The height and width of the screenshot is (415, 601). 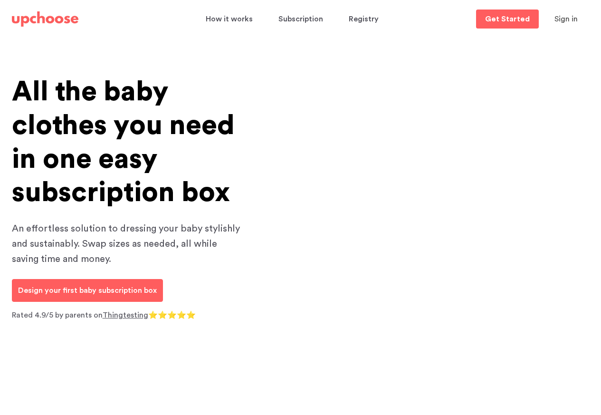 What do you see at coordinates (507, 19) in the screenshot?
I see `p: Get Started` at bounding box center [507, 19].